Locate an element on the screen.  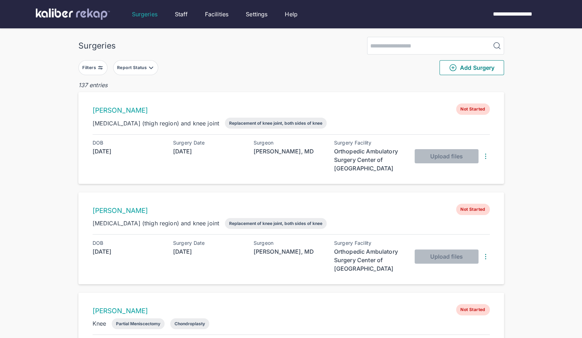
a: Settings is located at coordinates (256, 14).